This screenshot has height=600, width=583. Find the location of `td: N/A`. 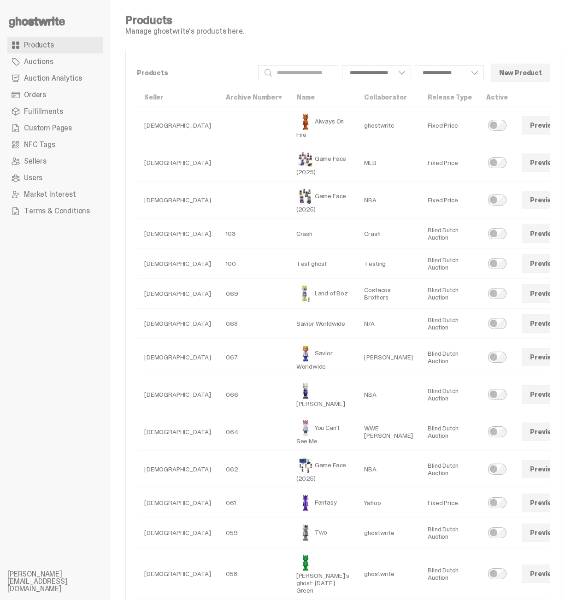

td: N/A is located at coordinates (388, 323).